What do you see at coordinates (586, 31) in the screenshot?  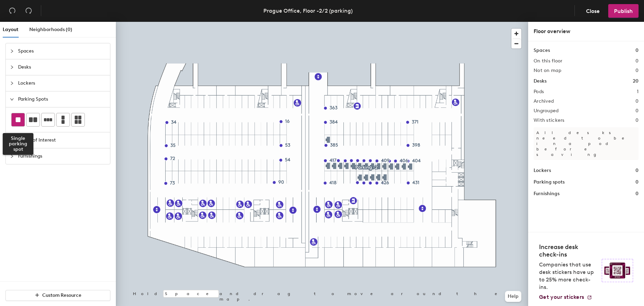 I see `div: Floor overview` at bounding box center [586, 31].